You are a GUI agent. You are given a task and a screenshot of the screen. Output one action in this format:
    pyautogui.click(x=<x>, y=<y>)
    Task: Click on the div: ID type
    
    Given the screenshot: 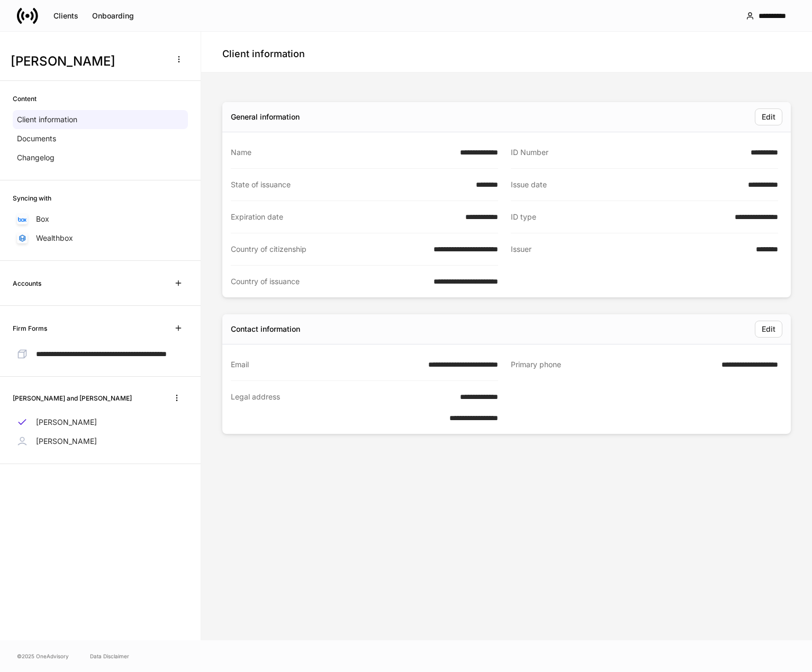 What is the action you would take?
    pyautogui.click(x=620, y=217)
    